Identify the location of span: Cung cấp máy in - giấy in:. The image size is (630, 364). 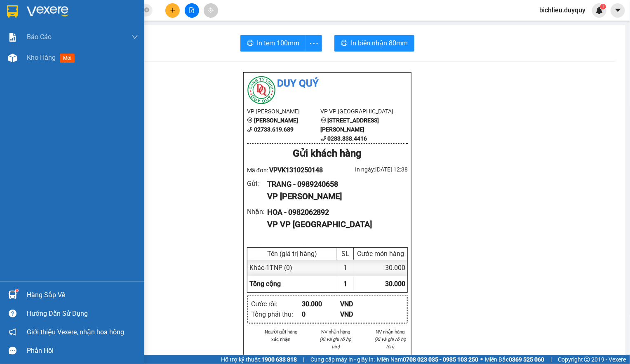
(342, 359).